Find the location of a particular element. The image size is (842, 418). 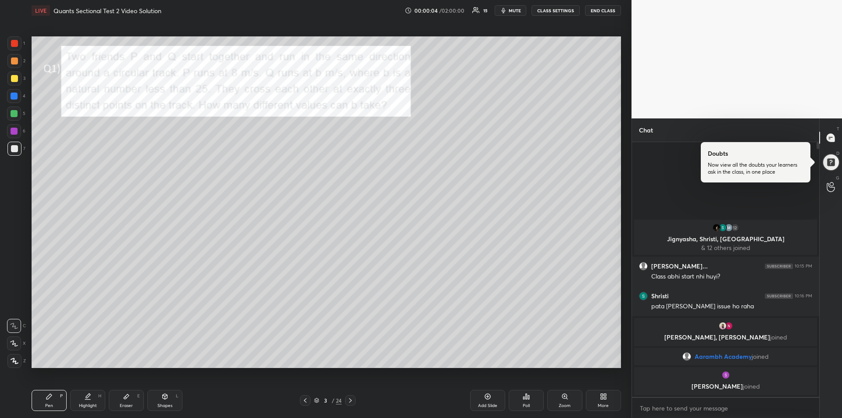

div: Z is located at coordinates (17, 361).